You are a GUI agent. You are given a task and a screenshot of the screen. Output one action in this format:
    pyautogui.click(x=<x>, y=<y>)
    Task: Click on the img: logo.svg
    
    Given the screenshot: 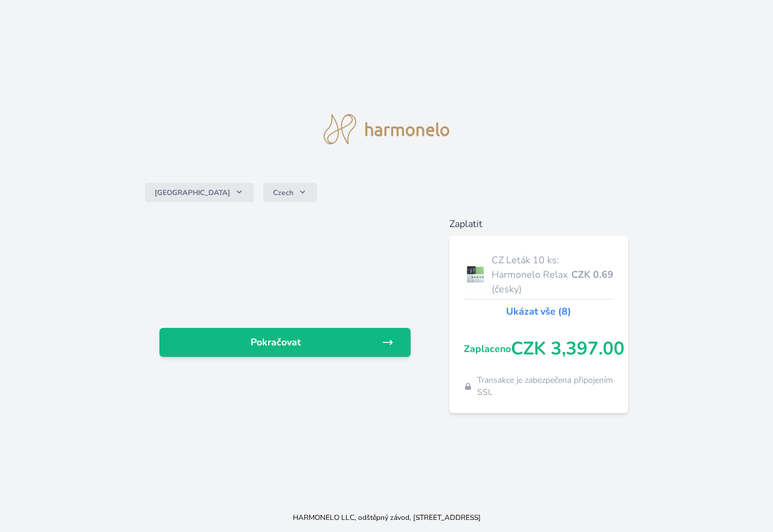 What is the action you would take?
    pyautogui.click(x=387, y=129)
    